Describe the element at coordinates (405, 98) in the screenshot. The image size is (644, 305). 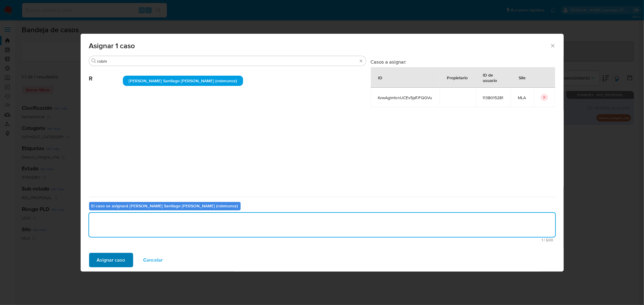
I see `span: KvwAgimtcnUCEv5jaTiFQGVu` at that location.